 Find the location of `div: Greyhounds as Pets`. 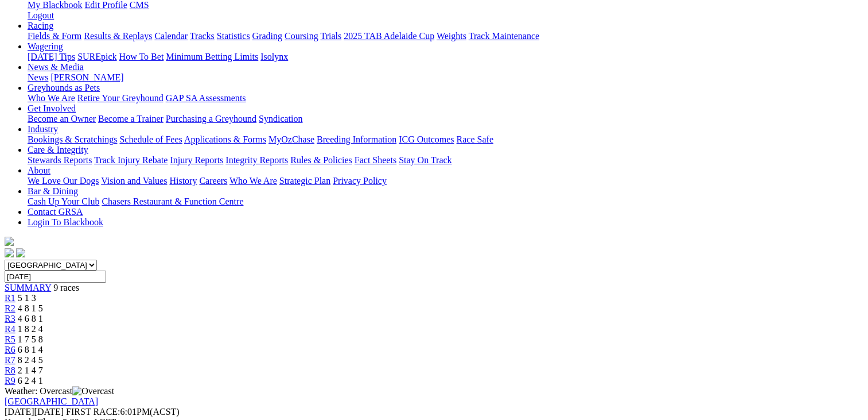

div: Greyhounds as Pets is located at coordinates (445, 98).